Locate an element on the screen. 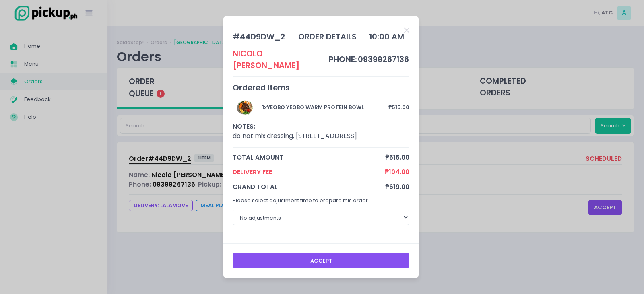 This screenshot has width=644, height=294. button: Accept is located at coordinates (321, 261).